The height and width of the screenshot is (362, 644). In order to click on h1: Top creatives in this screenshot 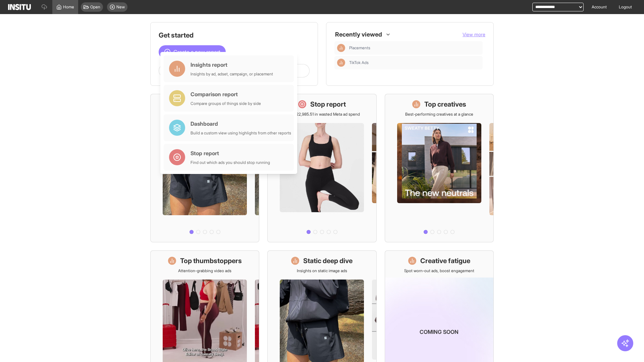, I will do `click(445, 104)`.